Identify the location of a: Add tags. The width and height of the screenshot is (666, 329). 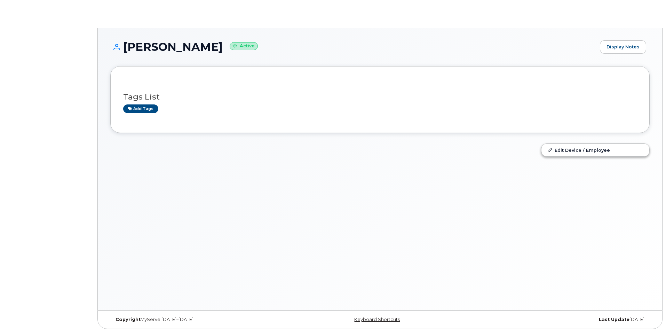
(141, 109).